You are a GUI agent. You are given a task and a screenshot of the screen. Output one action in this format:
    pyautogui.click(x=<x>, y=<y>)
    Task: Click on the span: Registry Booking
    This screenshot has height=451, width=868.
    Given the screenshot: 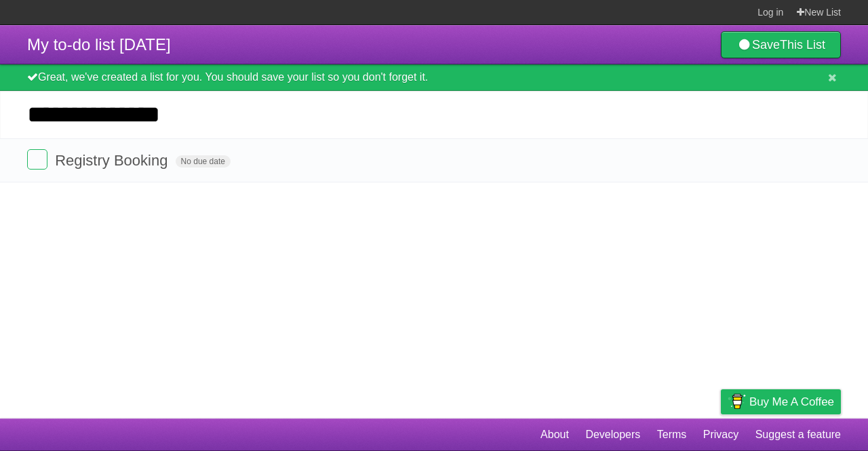 What is the action you would take?
    pyautogui.click(x=113, y=160)
    